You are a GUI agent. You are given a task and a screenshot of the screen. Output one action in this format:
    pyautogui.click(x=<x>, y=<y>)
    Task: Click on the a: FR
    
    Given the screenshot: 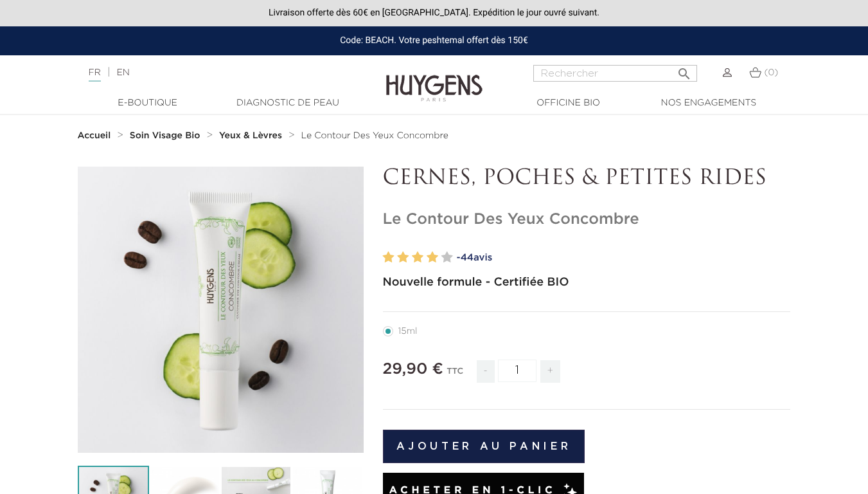 What is the action you would take?
    pyautogui.click(x=94, y=75)
    